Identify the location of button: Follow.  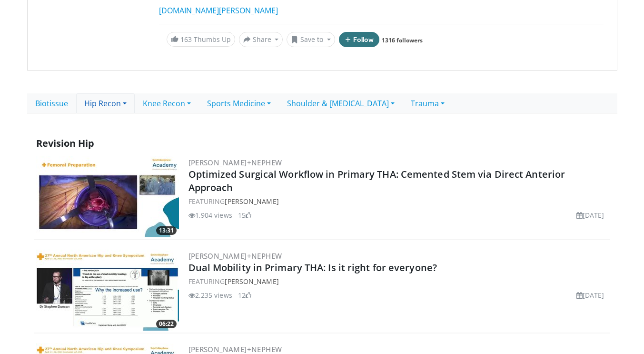
(359, 40).